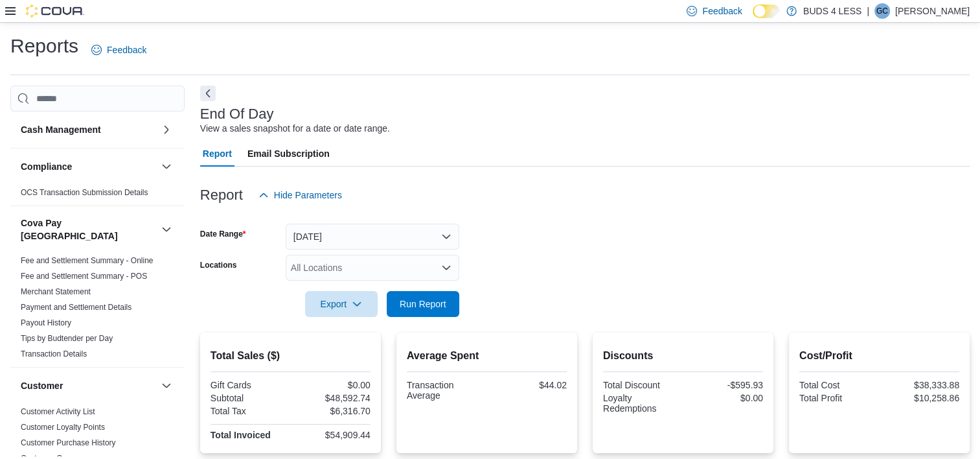 This screenshot has width=980, height=459. I want to click on div: $6,316.70, so click(332, 411).